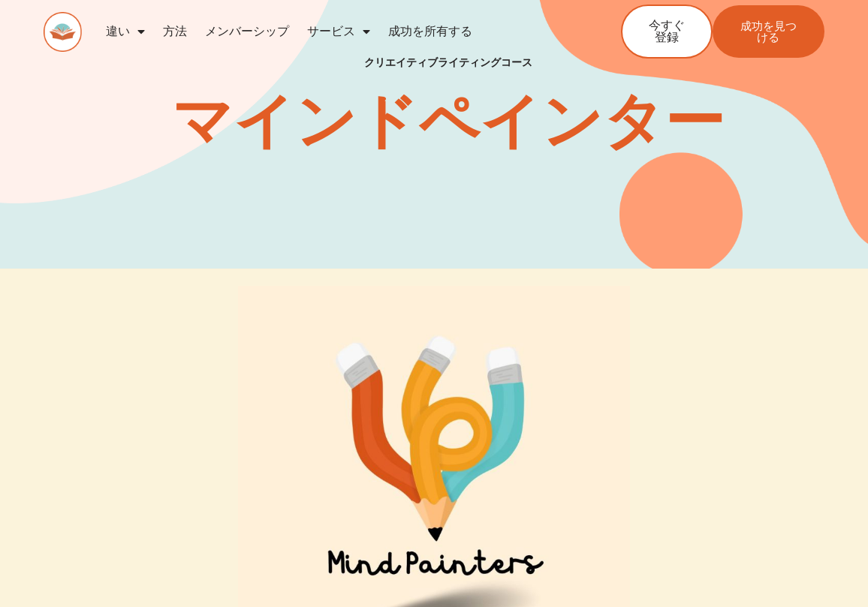  I want to click on a: 成功を所有する, so click(430, 32).